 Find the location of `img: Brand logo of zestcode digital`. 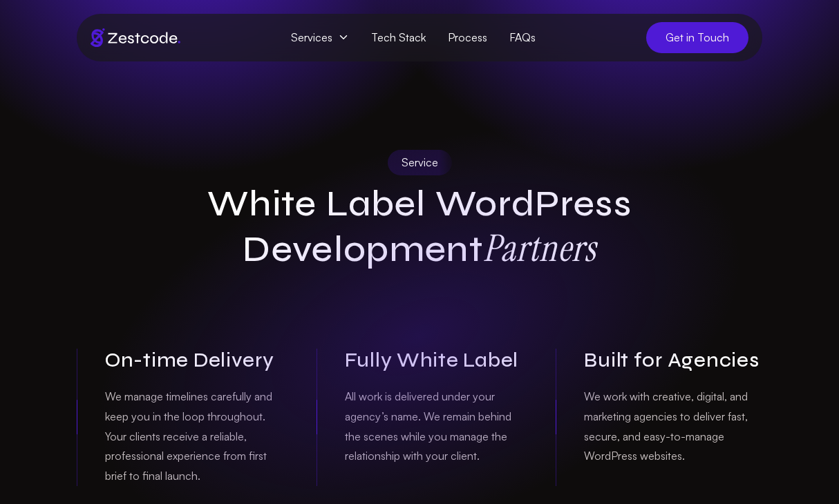

img: Brand logo of zestcode digital is located at coordinates (136, 37).